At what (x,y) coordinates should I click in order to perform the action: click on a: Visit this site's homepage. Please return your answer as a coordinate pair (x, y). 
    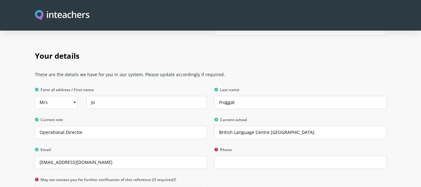
    Looking at the image, I should click on (62, 15).